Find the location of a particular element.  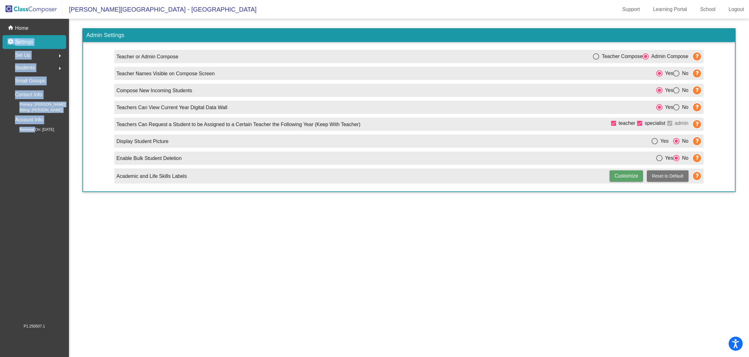

div: Admin Compose is located at coordinates (668, 56).